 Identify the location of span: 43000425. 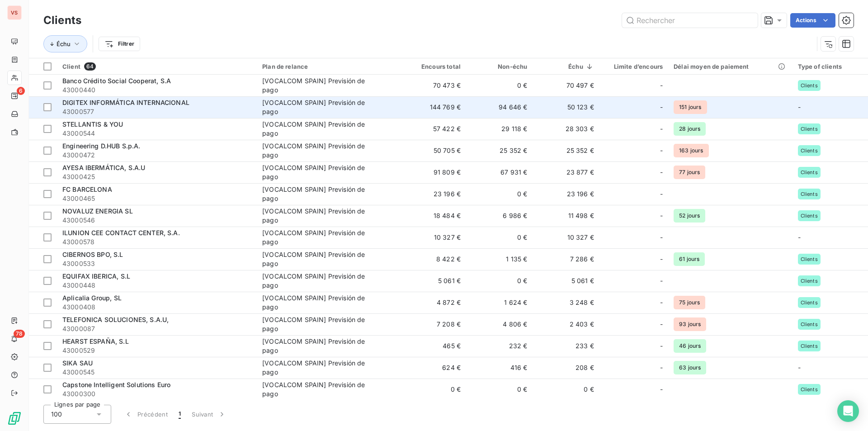
(157, 177).